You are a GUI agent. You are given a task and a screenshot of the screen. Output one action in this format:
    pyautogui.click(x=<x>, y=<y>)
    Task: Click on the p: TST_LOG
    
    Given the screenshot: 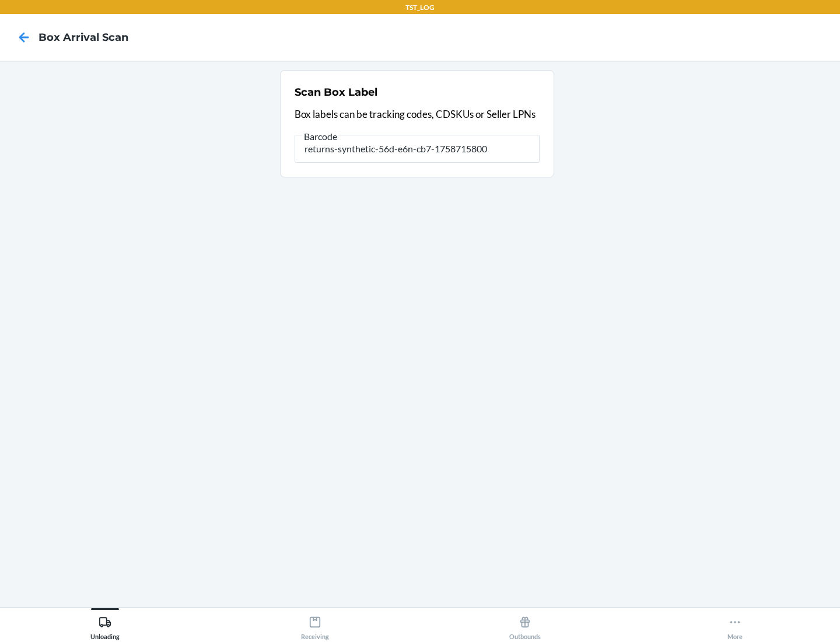 What is the action you would take?
    pyautogui.click(x=420, y=7)
    